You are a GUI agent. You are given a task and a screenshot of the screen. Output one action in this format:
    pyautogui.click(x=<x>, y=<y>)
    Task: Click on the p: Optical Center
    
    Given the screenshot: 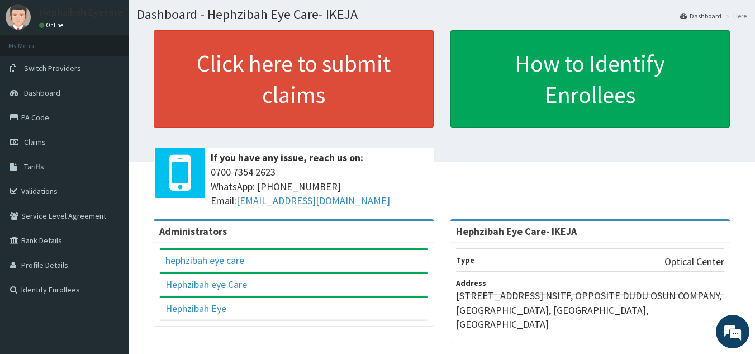 What is the action you would take?
    pyautogui.click(x=694, y=262)
    